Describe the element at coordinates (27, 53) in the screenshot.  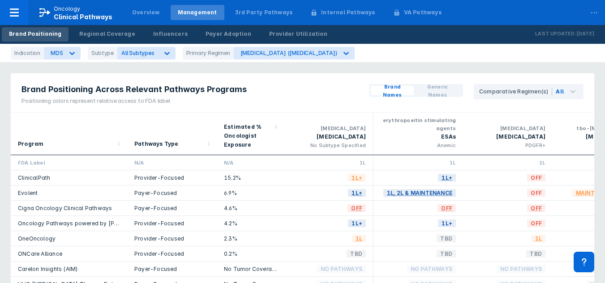
I see `div: Indication` at that location.